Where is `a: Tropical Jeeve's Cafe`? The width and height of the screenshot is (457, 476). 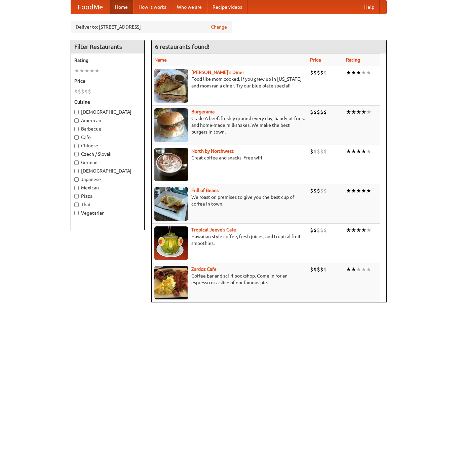
a: Tropical Jeeve's Cafe is located at coordinates (214, 230).